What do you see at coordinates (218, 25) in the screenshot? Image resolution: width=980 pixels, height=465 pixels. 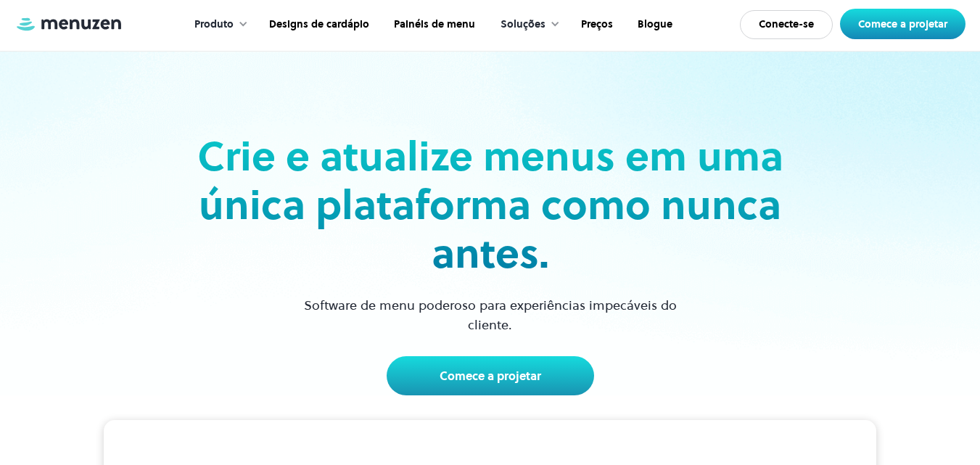 I see `div: Produto` at bounding box center [218, 25].